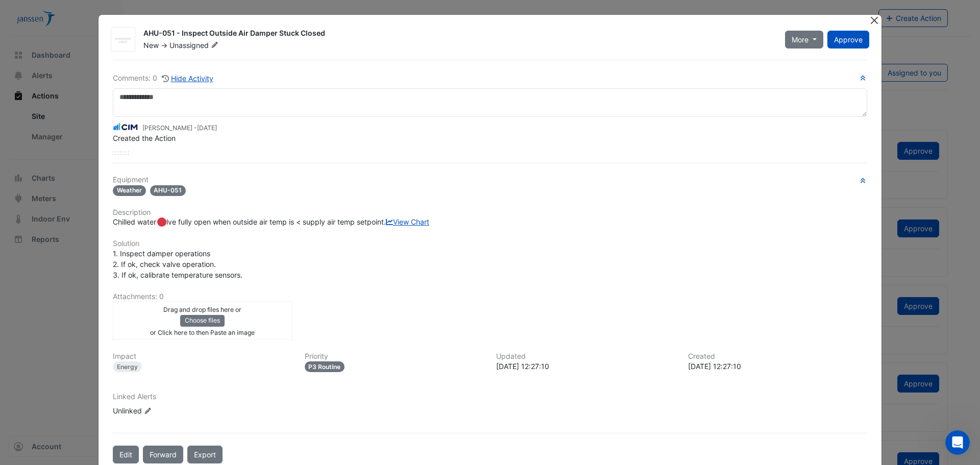 This screenshot has width=980, height=465. Describe the element at coordinates (490, 397) in the screenshot. I see `h6: Linked Alerts` at that location.